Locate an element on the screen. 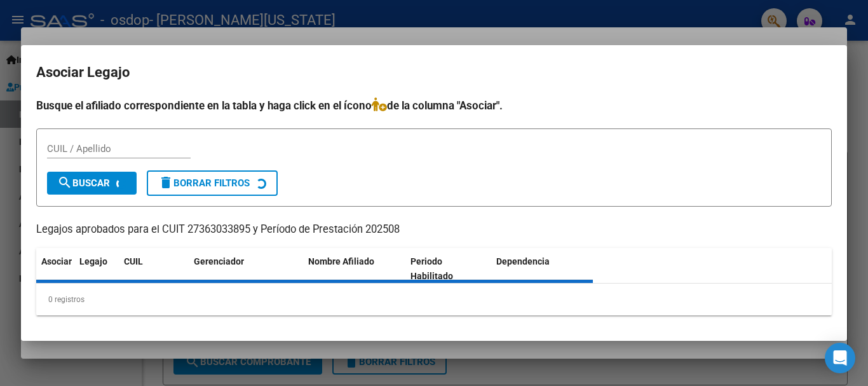 The height and width of the screenshot is (386, 868). p: Legajos aprobados para el CUIT 27363033895 y Período de Prestación 202508 is located at coordinates (434, 229).